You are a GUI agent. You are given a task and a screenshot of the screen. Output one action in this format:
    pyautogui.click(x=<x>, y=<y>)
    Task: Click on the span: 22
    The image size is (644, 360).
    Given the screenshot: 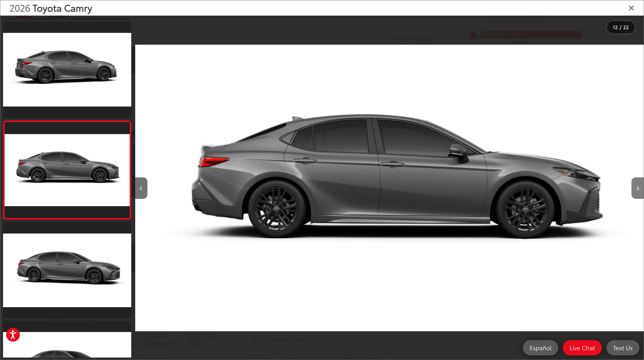 What is the action you would take?
    pyautogui.click(x=626, y=27)
    